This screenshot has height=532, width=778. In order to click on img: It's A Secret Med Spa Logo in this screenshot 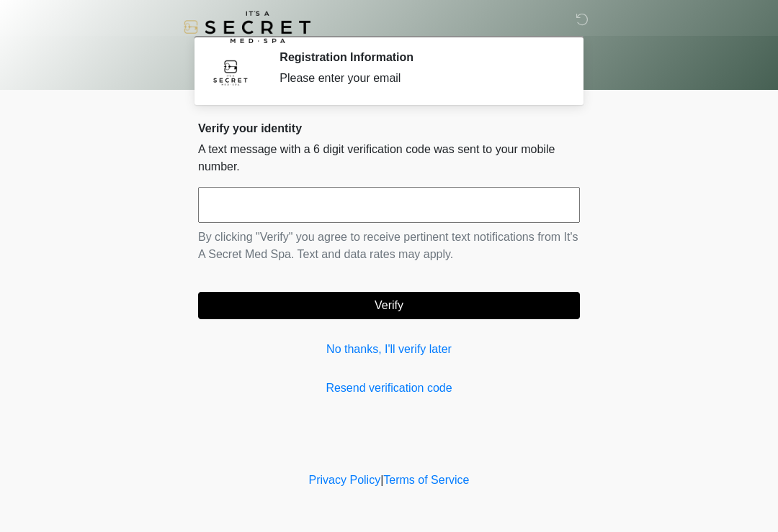, I will do `click(247, 27)`.